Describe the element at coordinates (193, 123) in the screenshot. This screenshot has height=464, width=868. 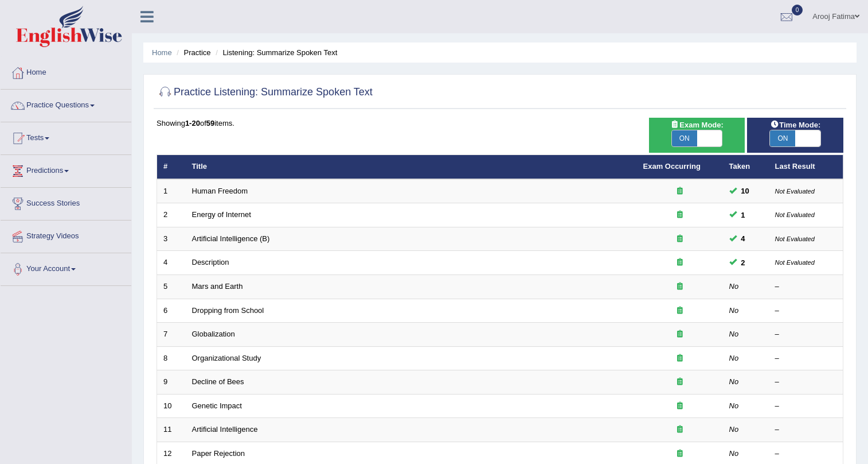
I see `b: 1-20` at that location.